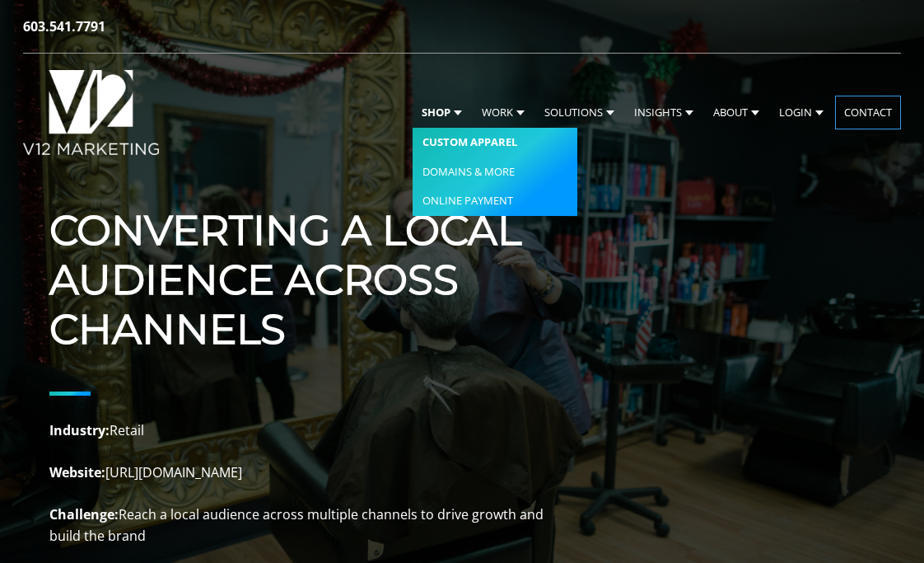  Describe the element at coordinates (737, 113) in the screenshot. I see `a: About` at that location.